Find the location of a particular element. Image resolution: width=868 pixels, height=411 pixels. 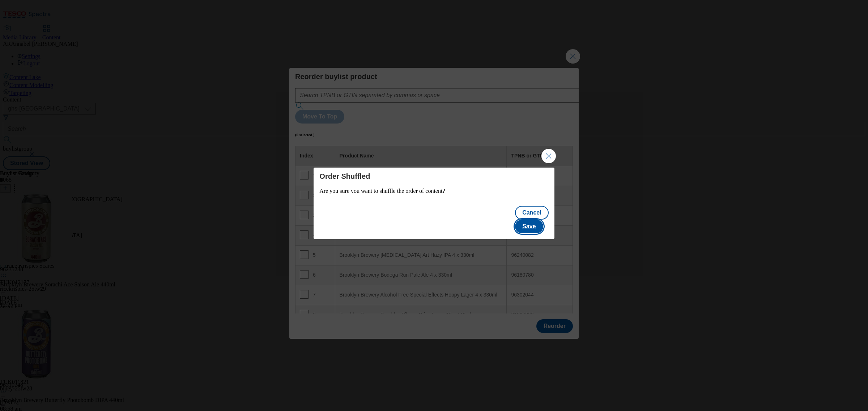

button: Save is located at coordinates (529, 227).